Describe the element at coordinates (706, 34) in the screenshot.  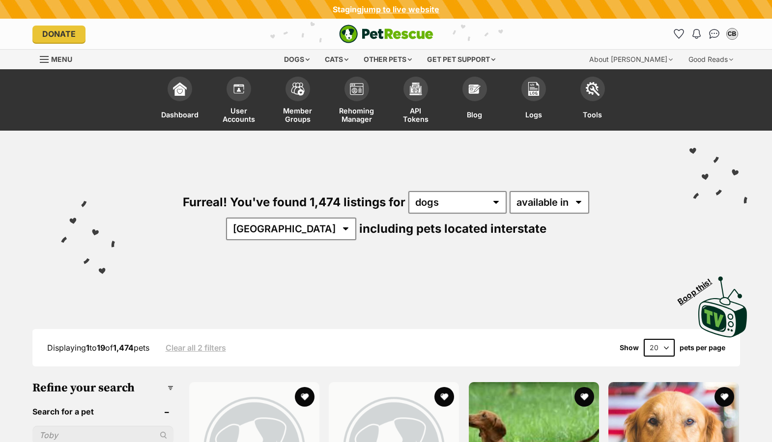
I see `ul: Account quick links` at that location.